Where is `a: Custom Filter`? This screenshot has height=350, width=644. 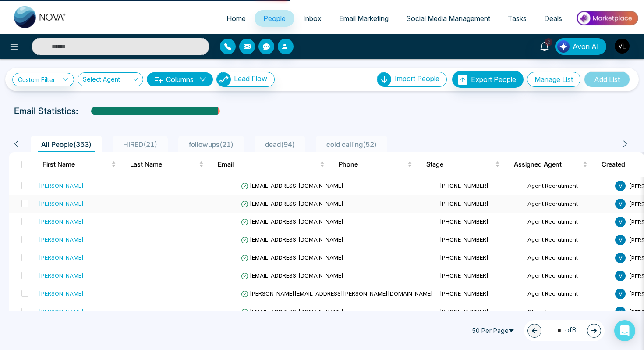
a: Custom Filter is located at coordinates (43, 80).